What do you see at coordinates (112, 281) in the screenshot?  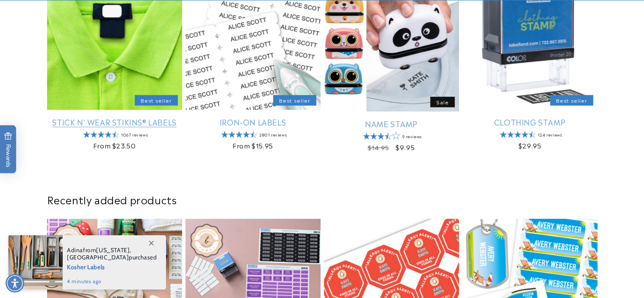 I see `span: 4 minutes ago` at bounding box center [112, 281].